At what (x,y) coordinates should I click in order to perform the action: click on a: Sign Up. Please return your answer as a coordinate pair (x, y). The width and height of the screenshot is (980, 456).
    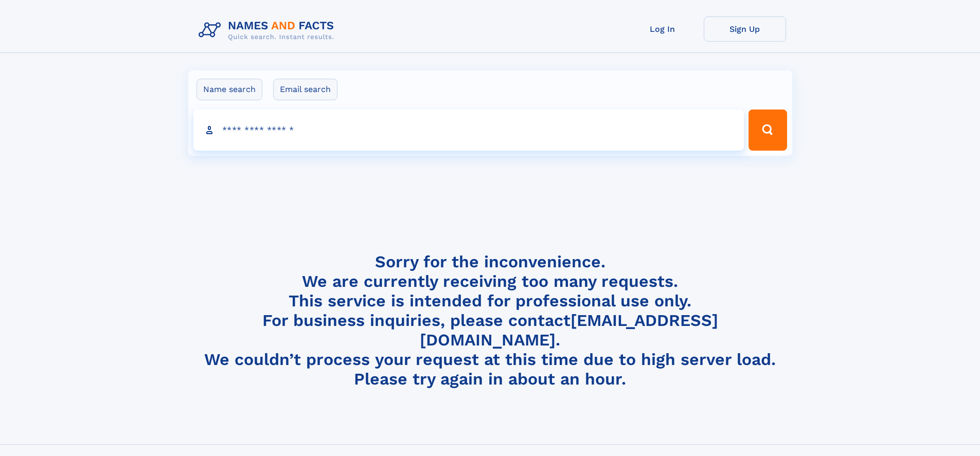
    Looking at the image, I should click on (745, 29).